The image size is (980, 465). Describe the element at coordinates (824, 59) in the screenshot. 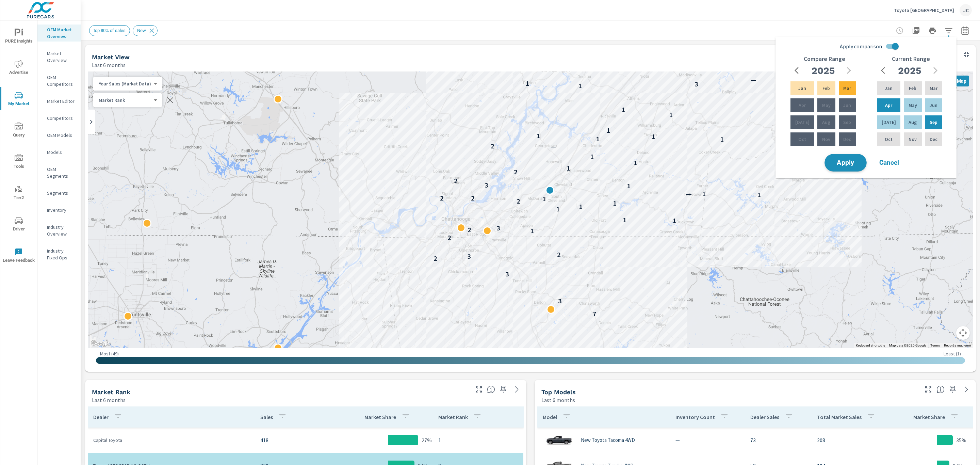

I see `h6: Compare Range` at that location.